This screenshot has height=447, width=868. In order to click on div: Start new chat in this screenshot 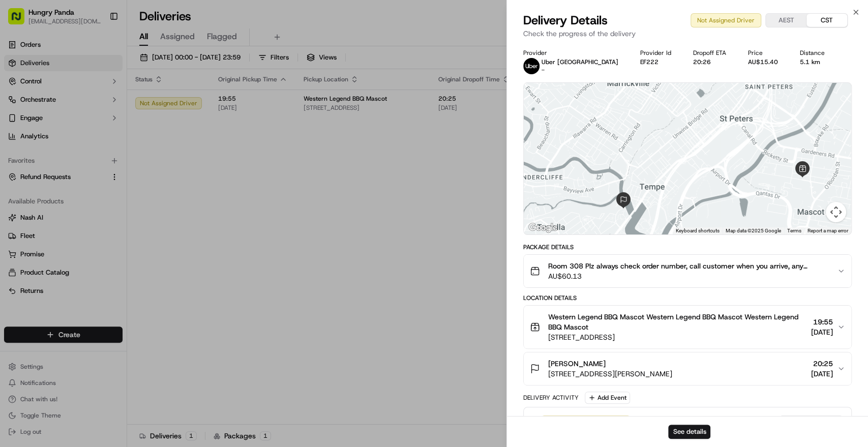, I will do `click(107, 103)`.